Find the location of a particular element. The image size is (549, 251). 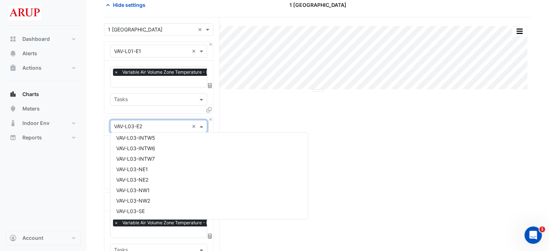

ng-dropdown-panel: Options list is located at coordinates (209, 176).